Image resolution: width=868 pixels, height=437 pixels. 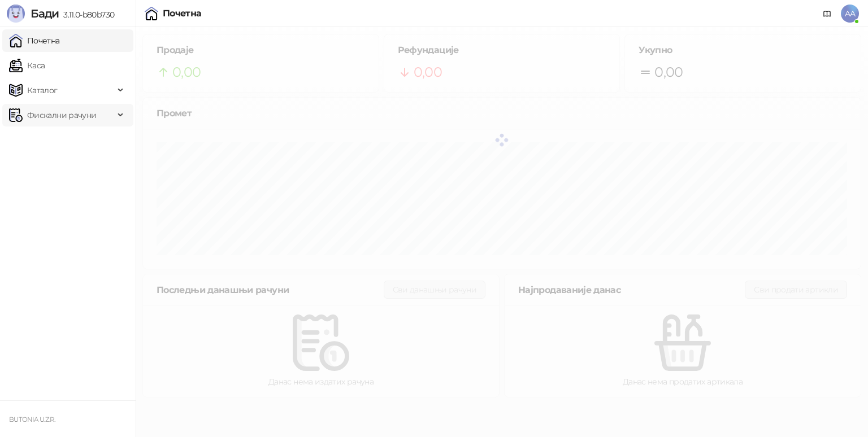 I want to click on span: Бади, so click(x=45, y=13).